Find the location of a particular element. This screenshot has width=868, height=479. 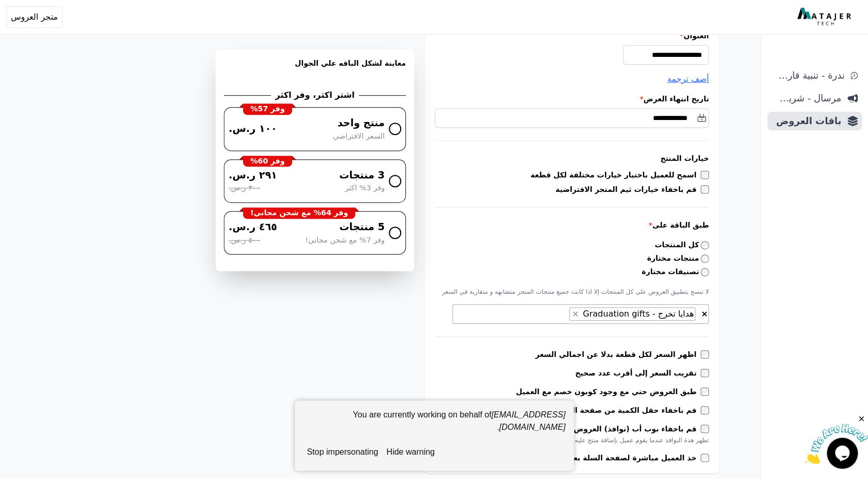

button: Remove item is located at coordinates (575, 314).